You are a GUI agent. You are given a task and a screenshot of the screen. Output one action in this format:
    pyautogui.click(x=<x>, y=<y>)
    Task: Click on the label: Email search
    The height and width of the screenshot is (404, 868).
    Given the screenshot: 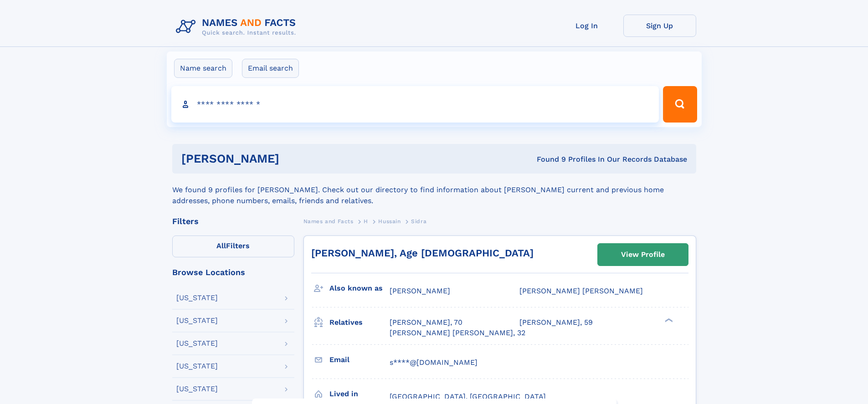 What is the action you would take?
    pyautogui.click(x=270, y=68)
    